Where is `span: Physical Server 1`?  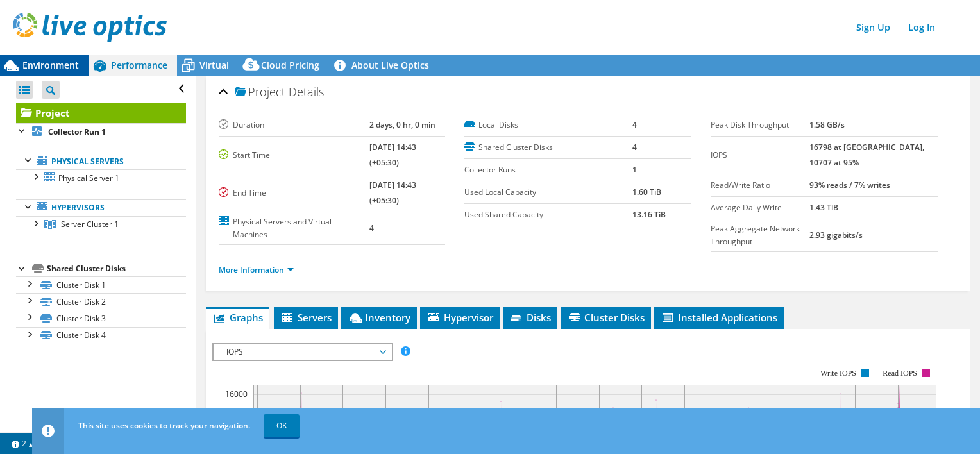 span: Physical Server 1 is located at coordinates (88, 177).